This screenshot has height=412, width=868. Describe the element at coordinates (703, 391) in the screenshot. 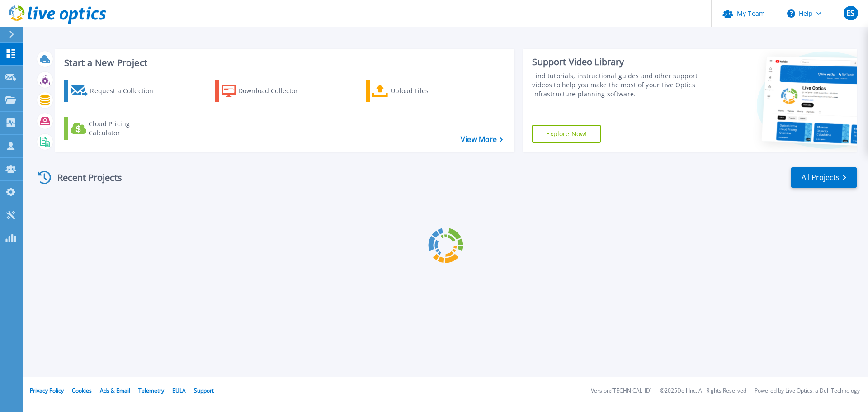

I see `li: © 2025 Dell Inc. All Rights Reserved` at that location.